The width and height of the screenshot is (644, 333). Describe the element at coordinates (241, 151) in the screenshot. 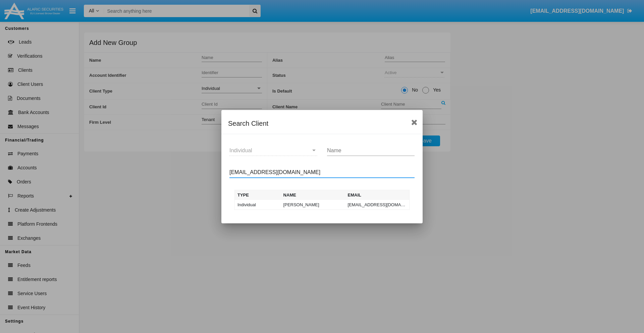

I see `span: Individual` at that location.